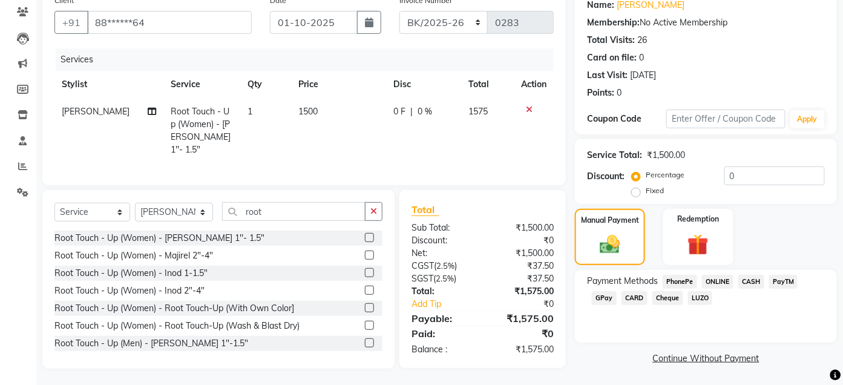  What do you see at coordinates (612, 58) in the screenshot?
I see `div: Card on file:` at bounding box center [612, 58].